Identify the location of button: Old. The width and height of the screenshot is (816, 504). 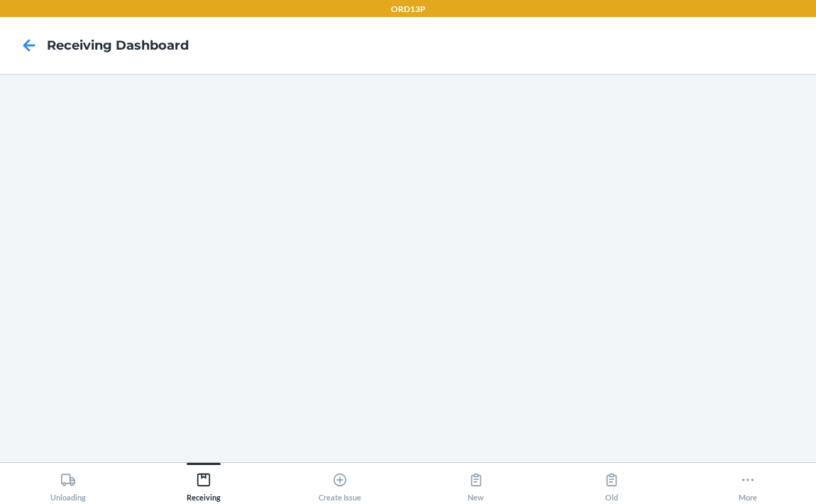
(612, 482).